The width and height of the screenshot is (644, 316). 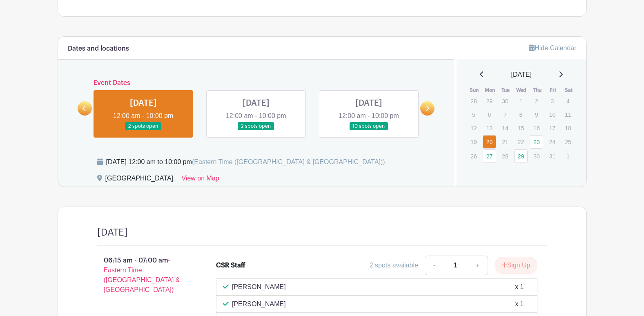 I want to click on p: 13, so click(x=489, y=127).